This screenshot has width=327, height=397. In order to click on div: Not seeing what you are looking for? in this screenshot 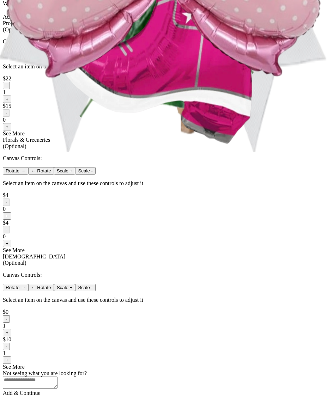, I will do `click(163, 373)`.